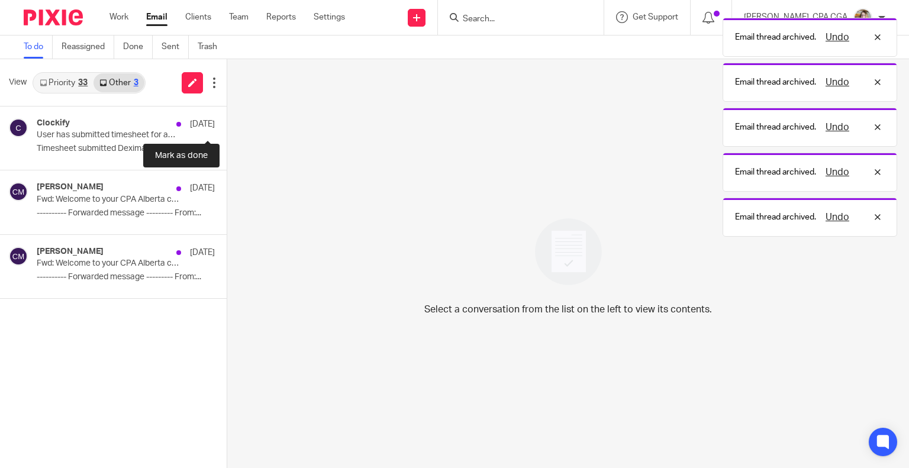 This screenshot has height=468, width=909. What do you see at coordinates (18, 82) in the screenshot?
I see `span: View` at bounding box center [18, 82].